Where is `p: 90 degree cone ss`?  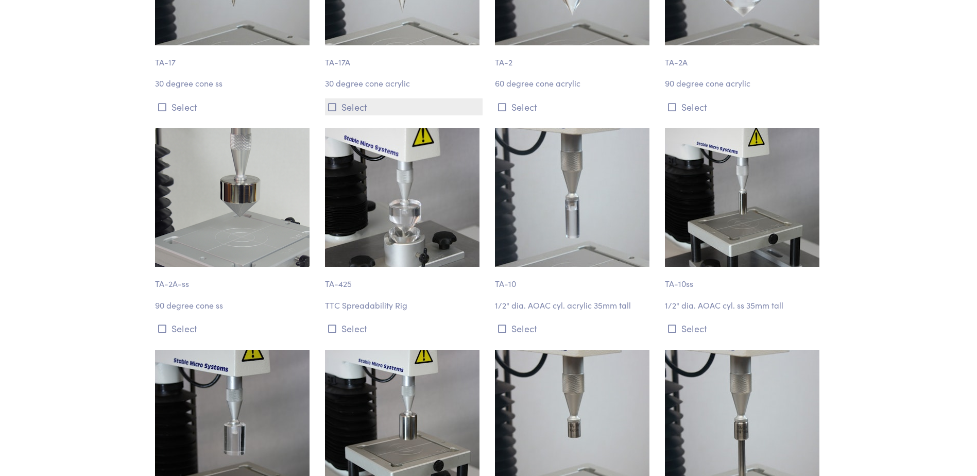 p: 90 degree cone ss is located at coordinates (234, 306).